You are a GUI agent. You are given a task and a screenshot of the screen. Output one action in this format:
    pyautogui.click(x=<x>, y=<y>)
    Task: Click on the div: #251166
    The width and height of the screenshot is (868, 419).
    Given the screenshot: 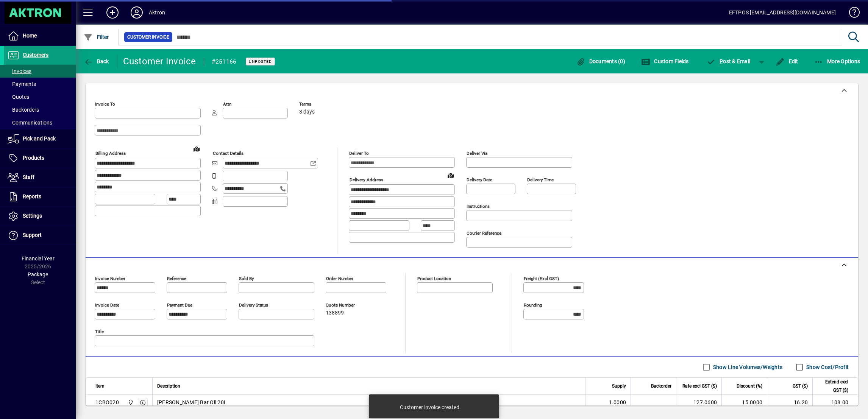 What is the action you would take?
    pyautogui.click(x=224, y=62)
    